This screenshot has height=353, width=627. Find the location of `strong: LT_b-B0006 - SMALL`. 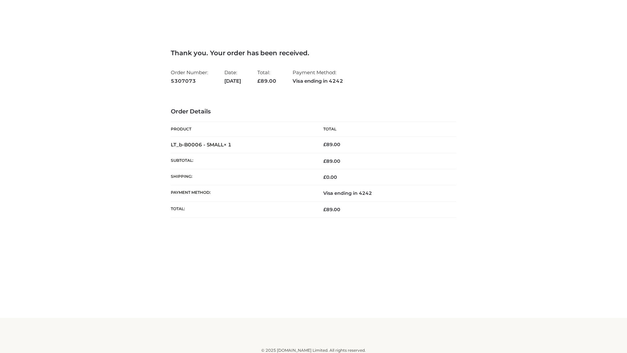

strong: LT_b-B0006 - SMALL is located at coordinates (201, 144).